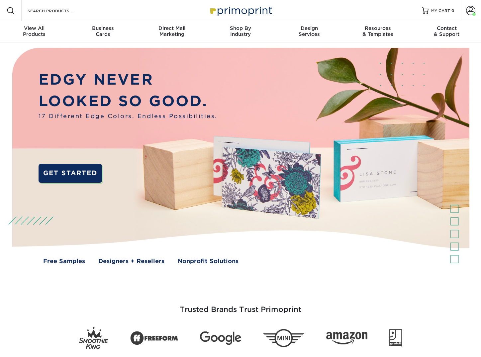 This screenshot has width=481, height=357. Describe the element at coordinates (446, 32) in the screenshot. I see `a: Contact& Support` at that location.